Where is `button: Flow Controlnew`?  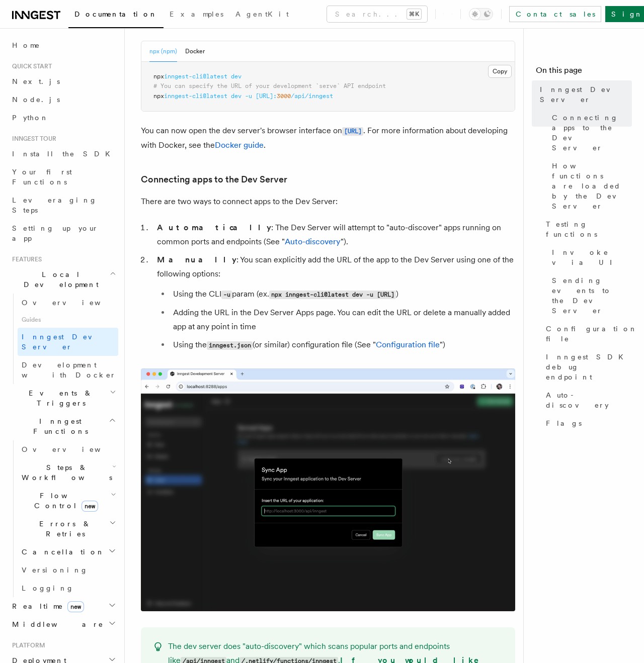
button: Flow Controlnew is located at coordinates (68, 500).